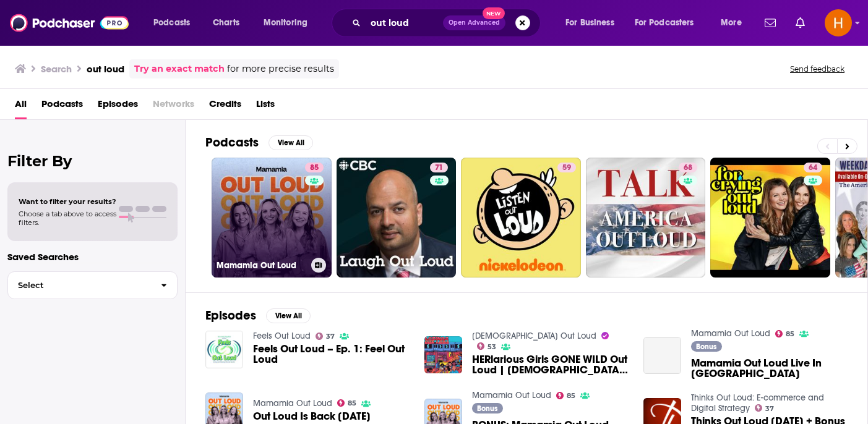 This screenshot has width=868, height=424. What do you see at coordinates (70, 23) in the screenshot?
I see `a: Podchaser - Follow, Share and Rate Podcasts` at bounding box center [70, 23].